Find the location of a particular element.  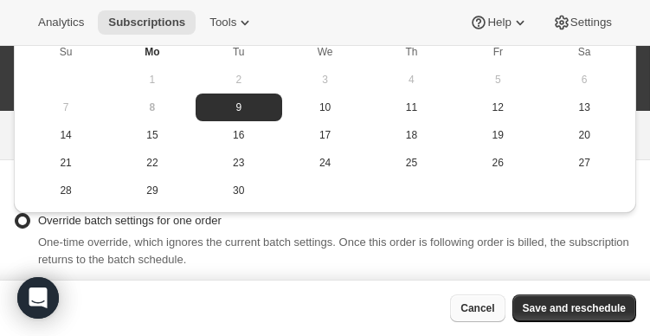

button: Sunday September 21 2025 is located at coordinates (66, 163).